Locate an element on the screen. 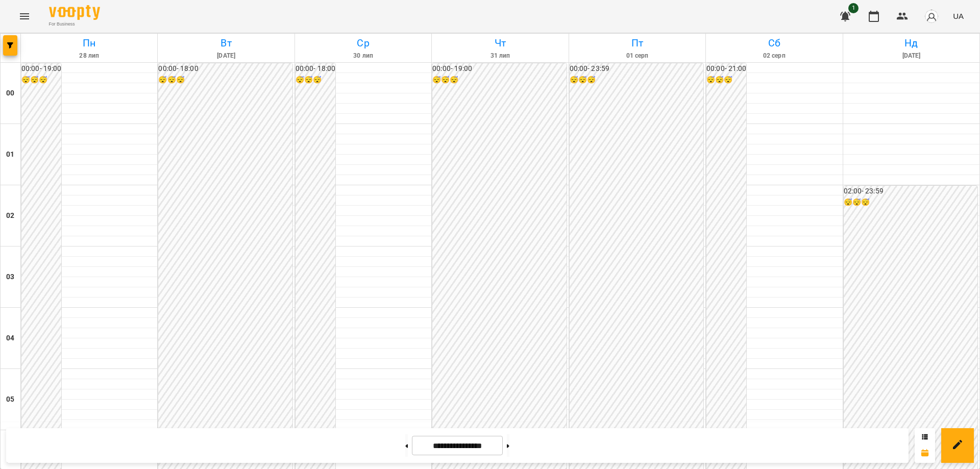 The image size is (980, 469). h6: 03 is located at coordinates (10, 277).